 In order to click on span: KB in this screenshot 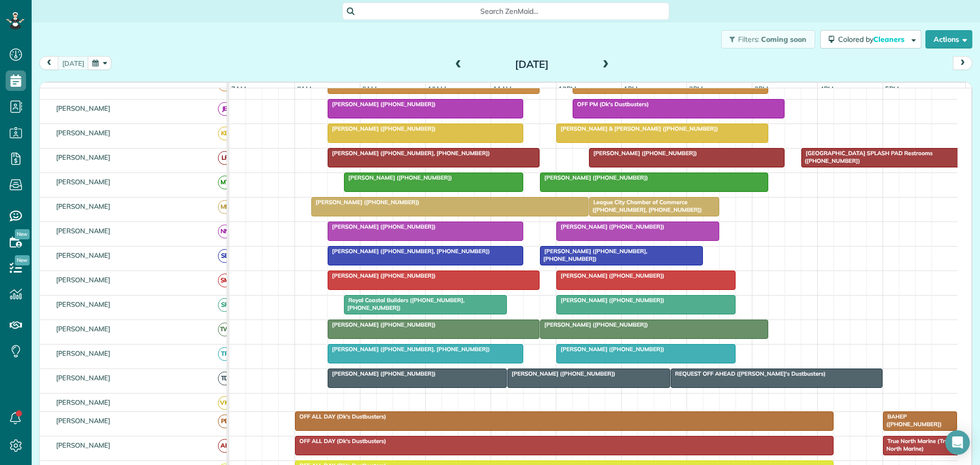, I will do `click(225, 133)`.